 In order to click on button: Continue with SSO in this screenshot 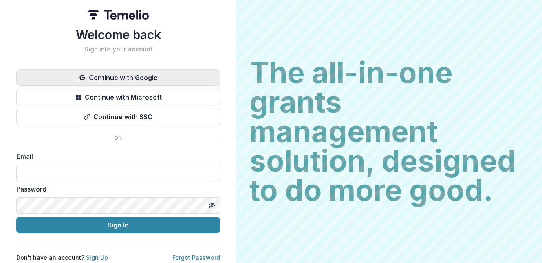, I will do `click(118, 117)`.